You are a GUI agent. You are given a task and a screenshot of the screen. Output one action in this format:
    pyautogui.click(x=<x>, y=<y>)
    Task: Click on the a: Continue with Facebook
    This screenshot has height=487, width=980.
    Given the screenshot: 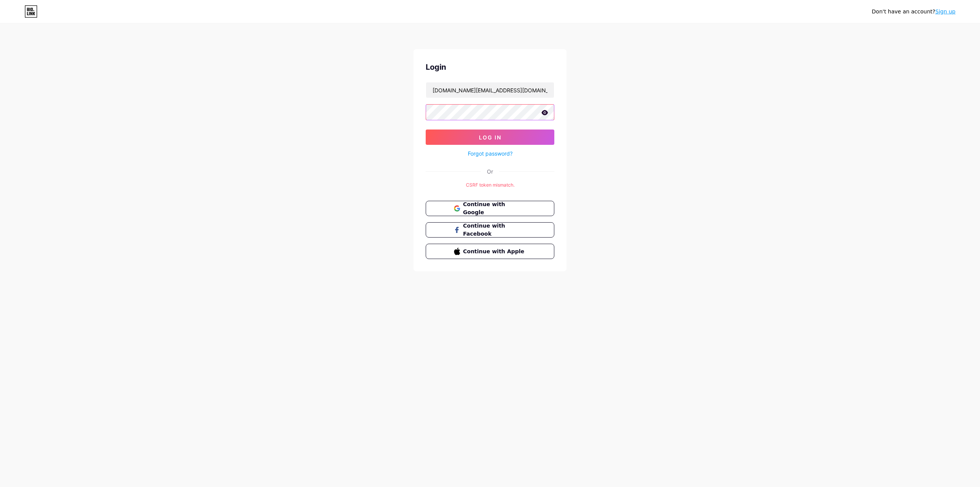 What is the action you would take?
    pyautogui.click(x=490, y=230)
    